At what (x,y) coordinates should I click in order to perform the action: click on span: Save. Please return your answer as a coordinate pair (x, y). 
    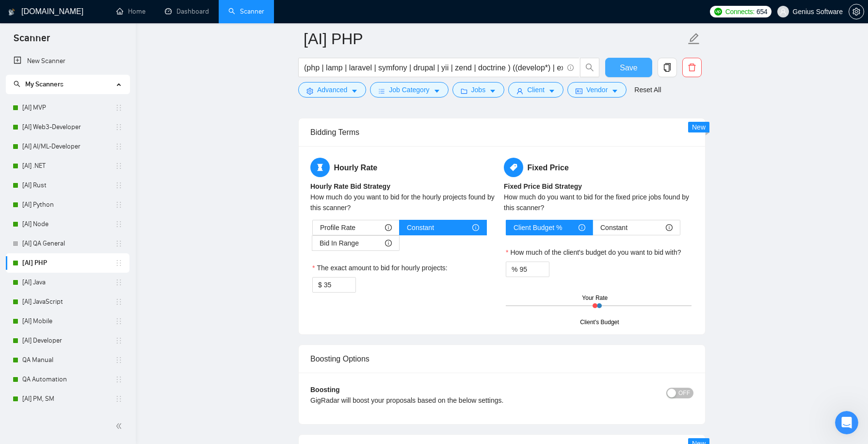
    Looking at the image, I should click on (628, 68).